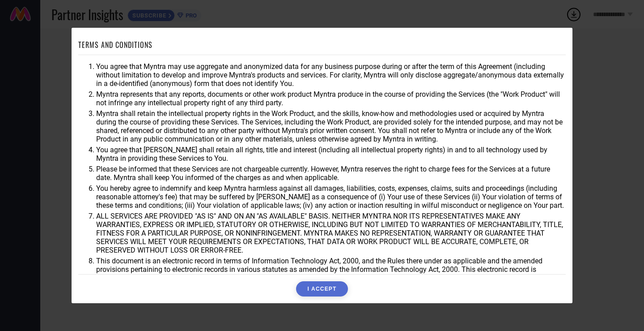 The height and width of the screenshot is (331, 644). I want to click on h1: TERMS AND CONDITIONS, so click(115, 45).